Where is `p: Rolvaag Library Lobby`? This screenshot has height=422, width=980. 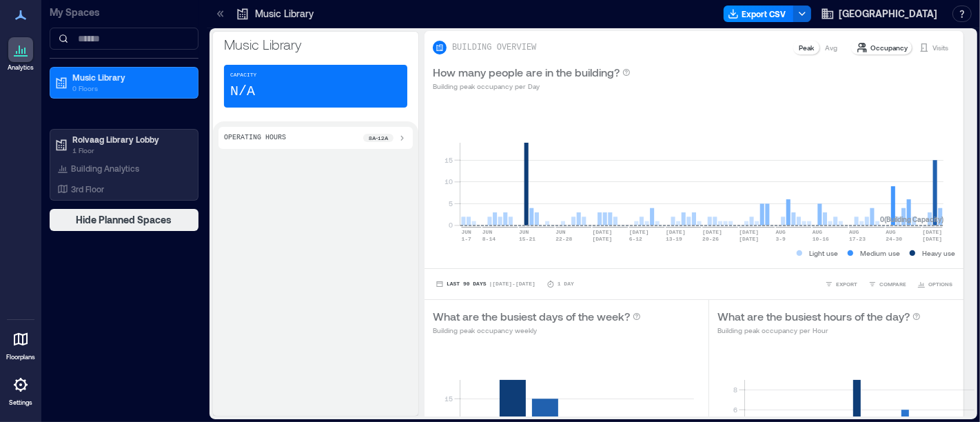 p: Rolvaag Library Lobby is located at coordinates (130, 139).